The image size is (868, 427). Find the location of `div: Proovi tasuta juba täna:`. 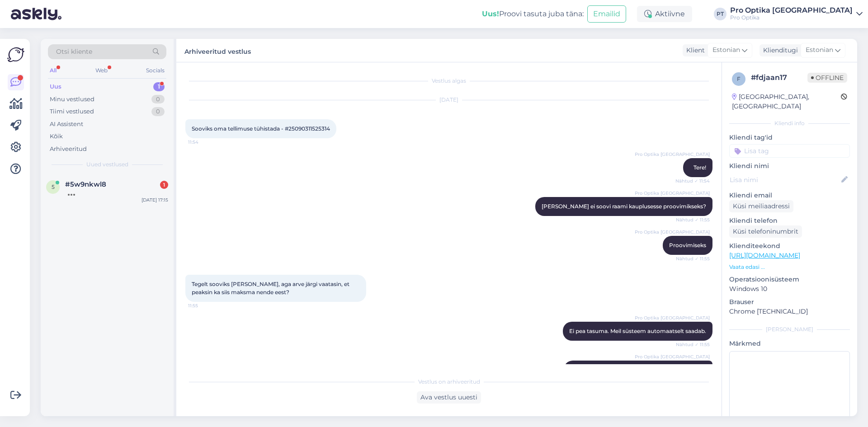

div: Proovi tasuta juba täna: is located at coordinates (532, 14).